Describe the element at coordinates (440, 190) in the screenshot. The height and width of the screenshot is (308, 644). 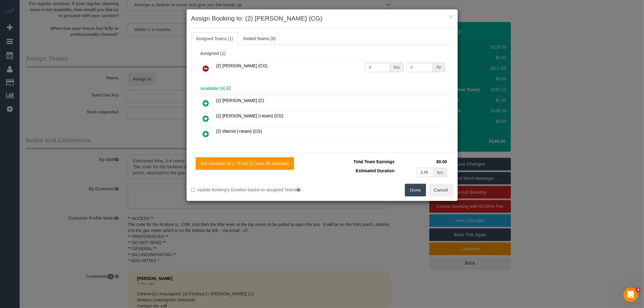
I see `button: Cancel` at that location.